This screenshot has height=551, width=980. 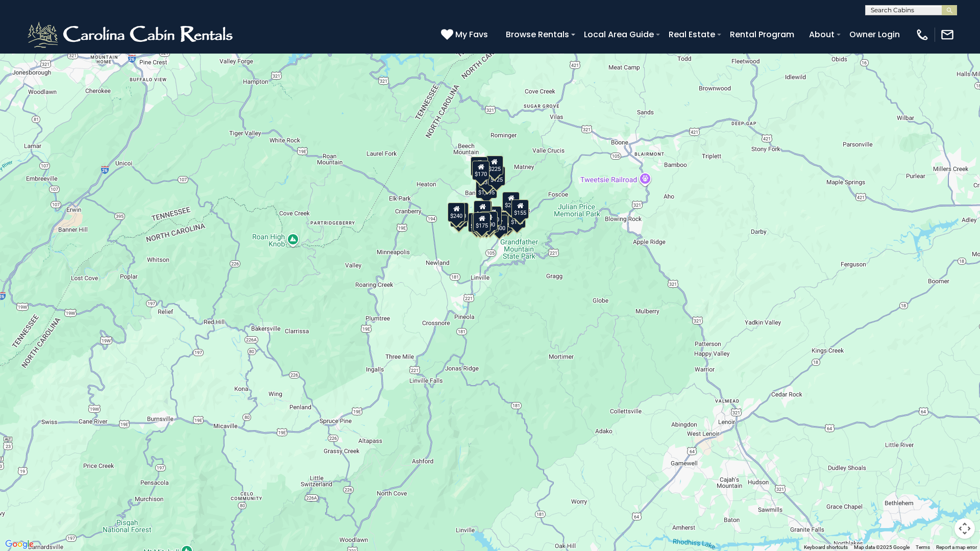 I want to click on img: mail-regular-white.png, so click(x=947, y=35).